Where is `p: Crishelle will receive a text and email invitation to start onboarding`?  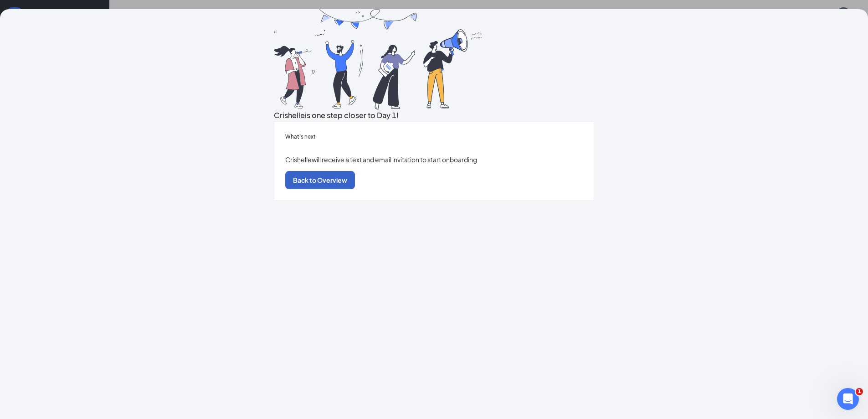 p: Crishelle will receive a text and email invitation to start onboarding is located at coordinates (434, 160).